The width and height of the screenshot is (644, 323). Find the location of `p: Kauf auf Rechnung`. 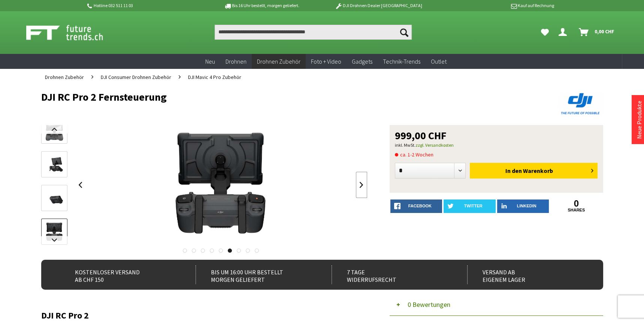

p: Kauf auf Rechnung is located at coordinates (495, 6).